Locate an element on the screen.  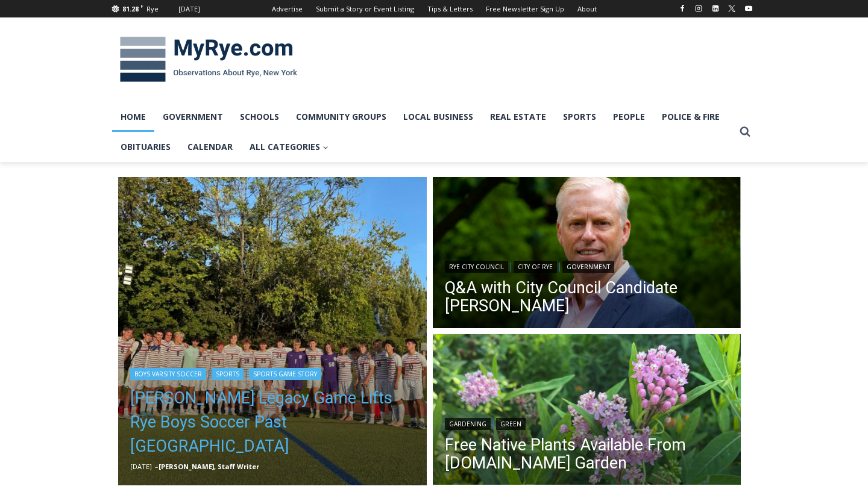
div: Rye is located at coordinates (152, 9).